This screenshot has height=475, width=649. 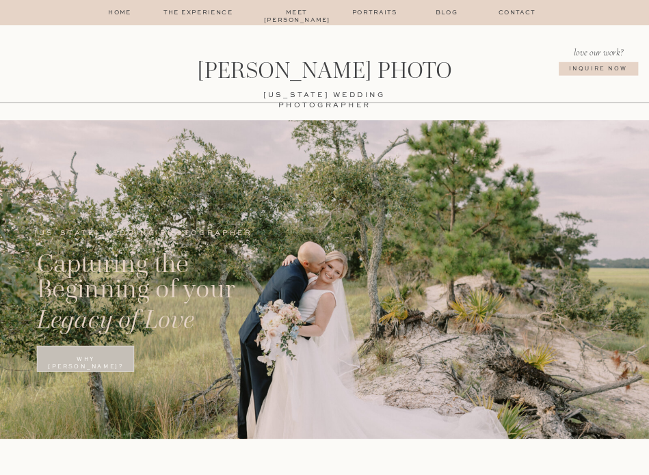 I want to click on a: Capturing the Beginning of your, so click(x=159, y=277).